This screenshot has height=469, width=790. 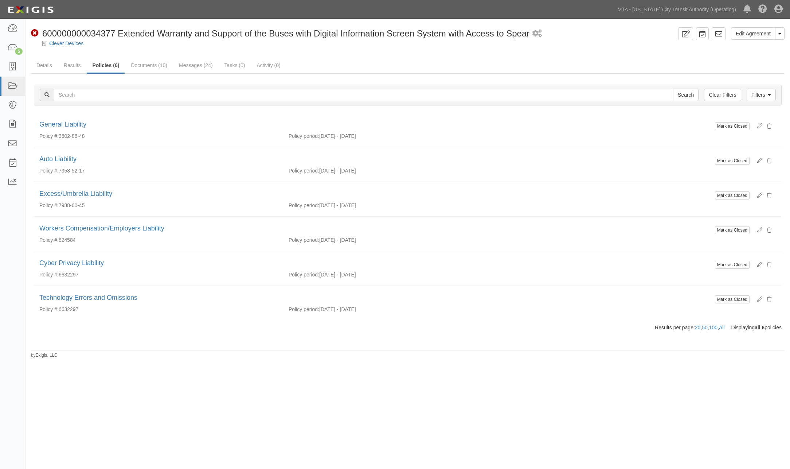 I want to click on img: logo-5460c22ac91f19d4615b14bd174203de0afe785f0fc80cf4dbbc73dc1793850b.png, so click(x=31, y=10).